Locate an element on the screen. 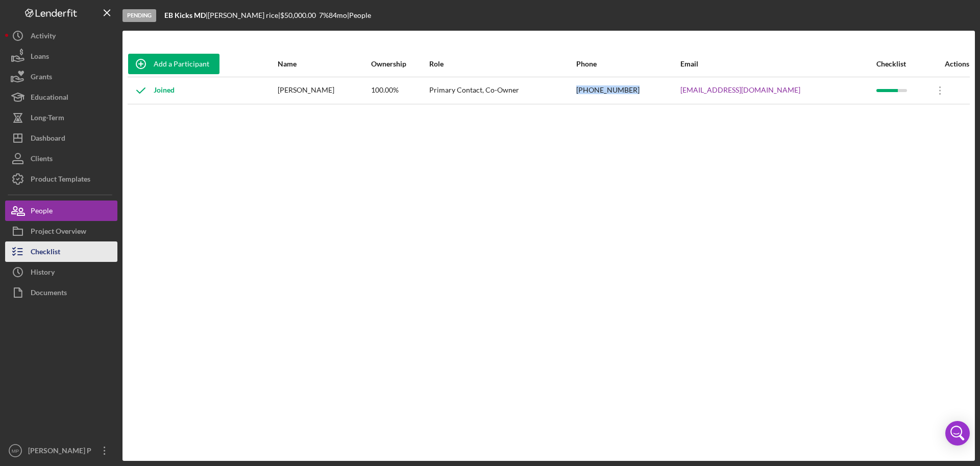 The width and height of the screenshot is (980, 466). button: Add a Participant is located at coordinates (173, 64).